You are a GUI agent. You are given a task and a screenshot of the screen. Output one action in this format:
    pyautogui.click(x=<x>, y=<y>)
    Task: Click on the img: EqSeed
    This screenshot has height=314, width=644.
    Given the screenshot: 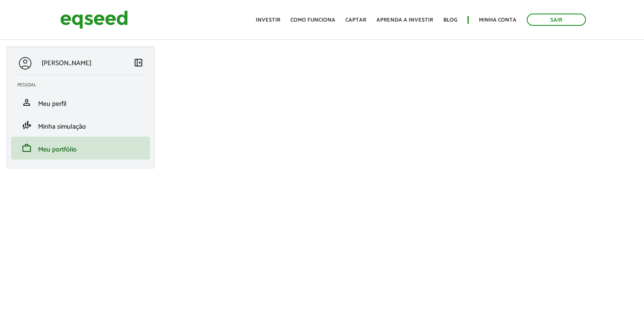 What is the action you would take?
    pyautogui.click(x=94, y=20)
    